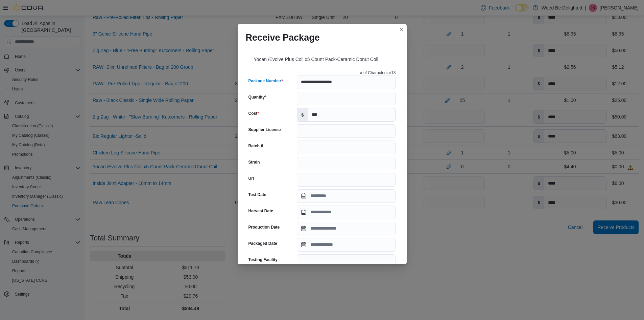 This screenshot has height=320, width=644. I want to click on label: Batch #, so click(256, 146).